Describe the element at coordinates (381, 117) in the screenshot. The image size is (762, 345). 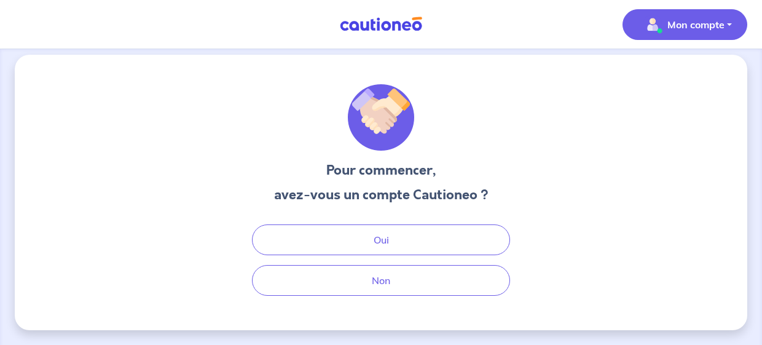
I see `img: illu_welcome.svg` at that location.